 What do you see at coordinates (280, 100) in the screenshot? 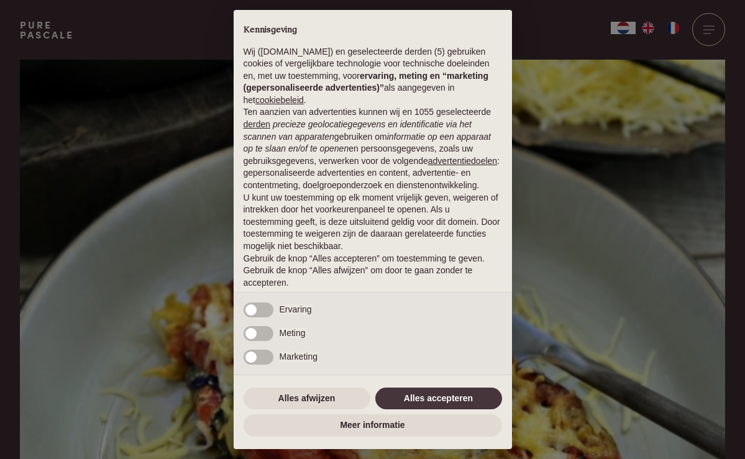
I see `a: cookiebeleid` at bounding box center [280, 100].